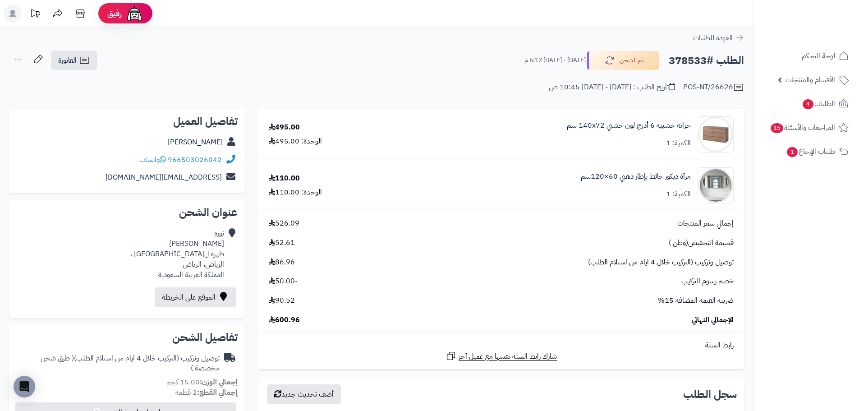  Describe the element at coordinates (295, 141) in the screenshot. I see `div: الوحدة: 495.00` at that location.